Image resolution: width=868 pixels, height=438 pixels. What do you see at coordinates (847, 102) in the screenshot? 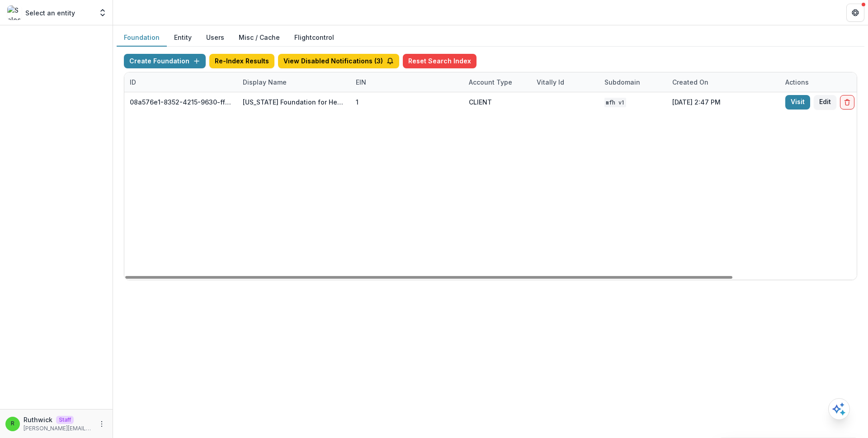
I see `button: Delete Foundation` at bounding box center [847, 102].